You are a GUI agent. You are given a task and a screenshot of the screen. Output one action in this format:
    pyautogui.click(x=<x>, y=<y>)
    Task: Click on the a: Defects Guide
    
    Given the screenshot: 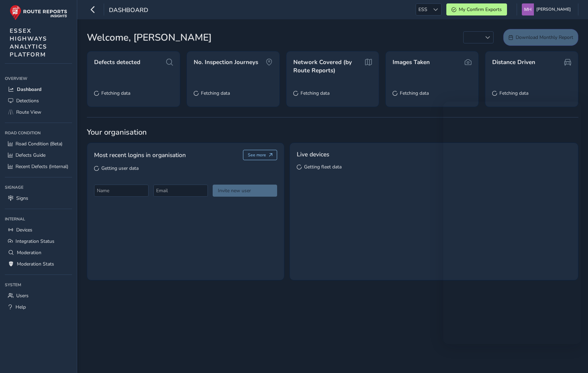 What is the action you would take?
    pyautogui.click(x=38, y=155)
    